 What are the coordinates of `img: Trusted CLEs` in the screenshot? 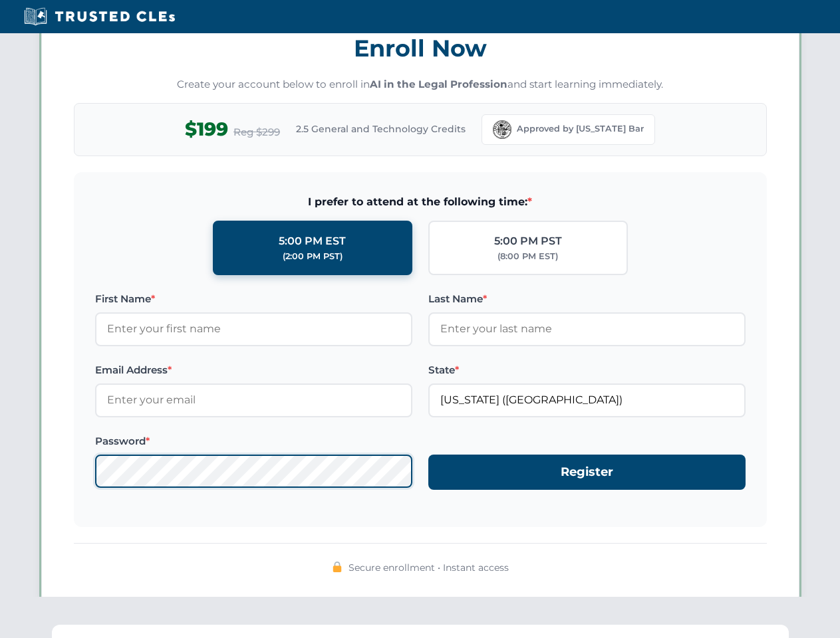 It's located at (99, 17).